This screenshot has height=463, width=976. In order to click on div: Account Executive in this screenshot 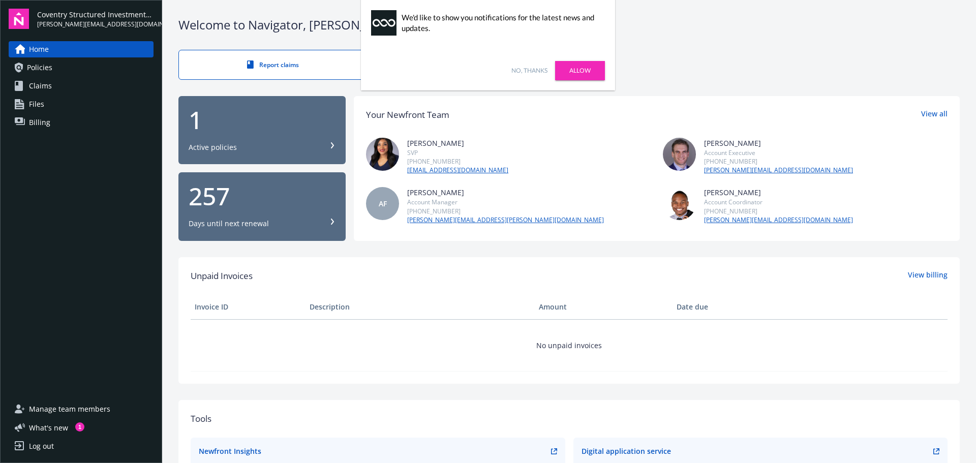, I will do `click(778, 152)`.